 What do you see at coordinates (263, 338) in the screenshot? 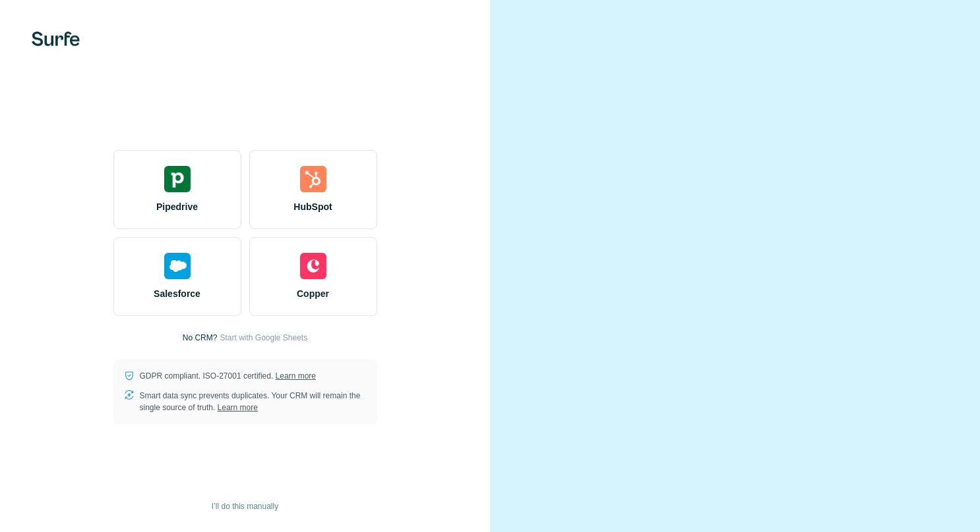
I see `span: Start with Google Sheets` at bounding box center [263, 338].